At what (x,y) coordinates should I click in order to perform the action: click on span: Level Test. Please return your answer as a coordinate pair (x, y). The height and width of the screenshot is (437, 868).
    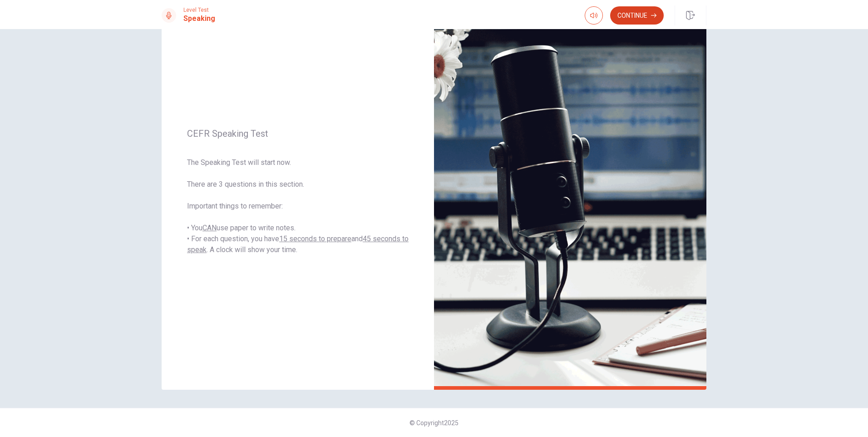
    Looking at the image, I should click on (200, 10).